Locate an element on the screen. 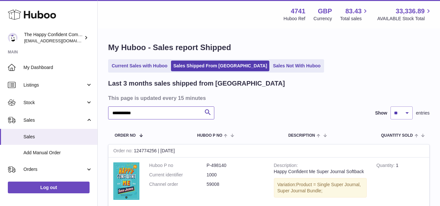 The width and height of the screenshot is (440, 206). a: 33,336.89 AVAILABLE Stock Total is located at coordinates (404, 14).